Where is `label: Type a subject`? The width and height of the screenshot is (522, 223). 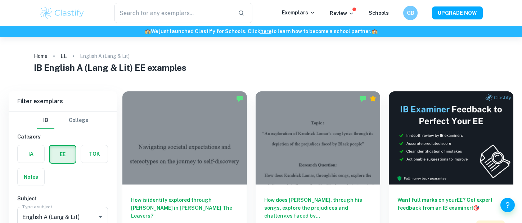
label: Type a subject is located at coordinates (37, 207).